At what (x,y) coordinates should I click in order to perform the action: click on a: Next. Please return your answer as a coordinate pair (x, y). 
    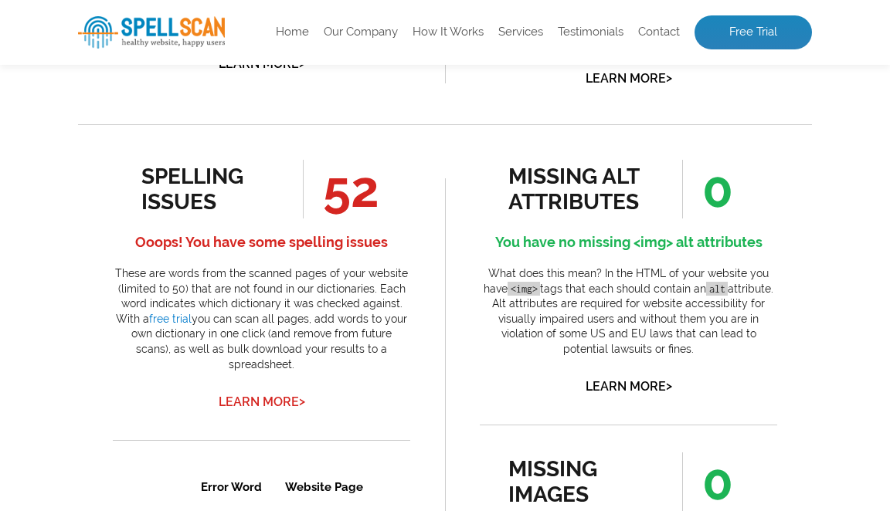
    Looking at the image, I should click on (202, 439).